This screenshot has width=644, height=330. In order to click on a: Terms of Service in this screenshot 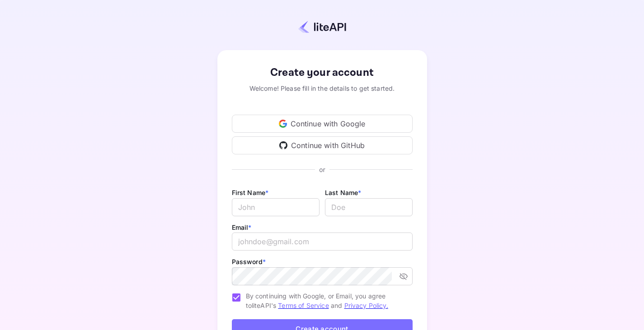, I will do `click(303, 306)`.